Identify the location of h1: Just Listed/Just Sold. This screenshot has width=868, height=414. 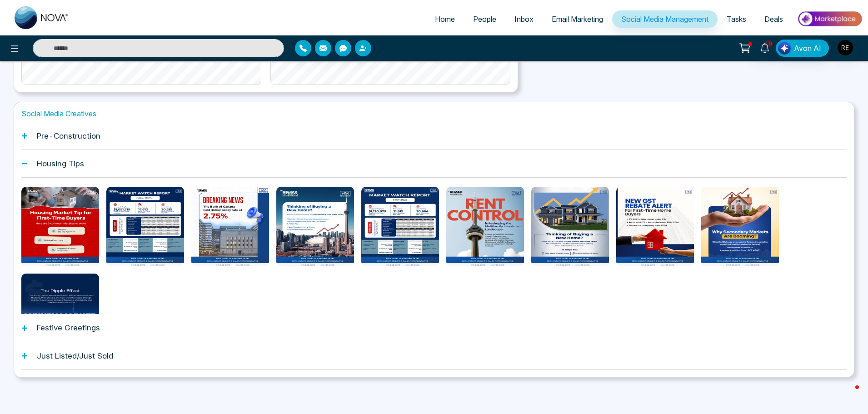
(75, 355).